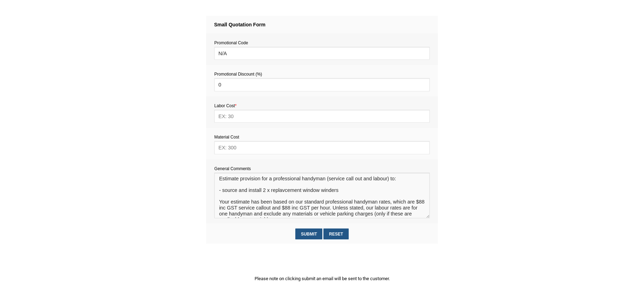 The width and height of the screenshot is (644, 290). What do you see at coordinates (238, 74) in the screenshot?
I see `span: Promotional Discount (%)` at bounding box center [238, 74].